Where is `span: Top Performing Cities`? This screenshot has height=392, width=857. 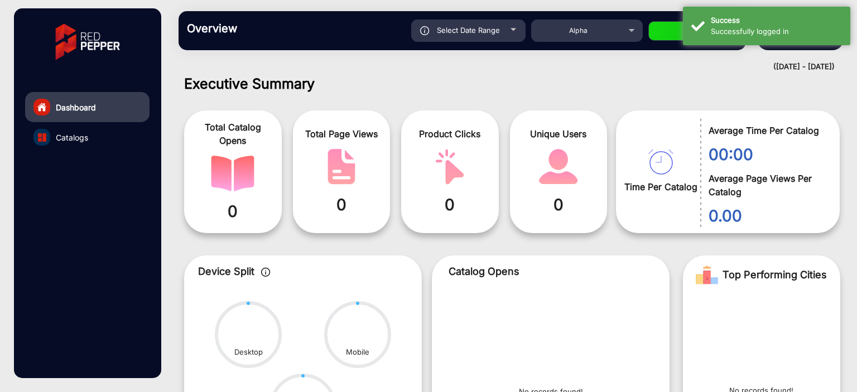
span: Top Performing Cities is located at coordinates (774, 275).